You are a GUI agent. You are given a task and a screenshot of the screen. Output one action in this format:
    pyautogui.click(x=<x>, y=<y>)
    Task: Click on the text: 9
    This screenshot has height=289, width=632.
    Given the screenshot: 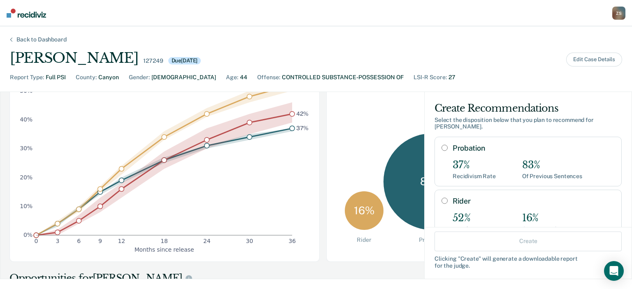 What is the action you would take?
    pyautogui.click(x=100, y=241)
    